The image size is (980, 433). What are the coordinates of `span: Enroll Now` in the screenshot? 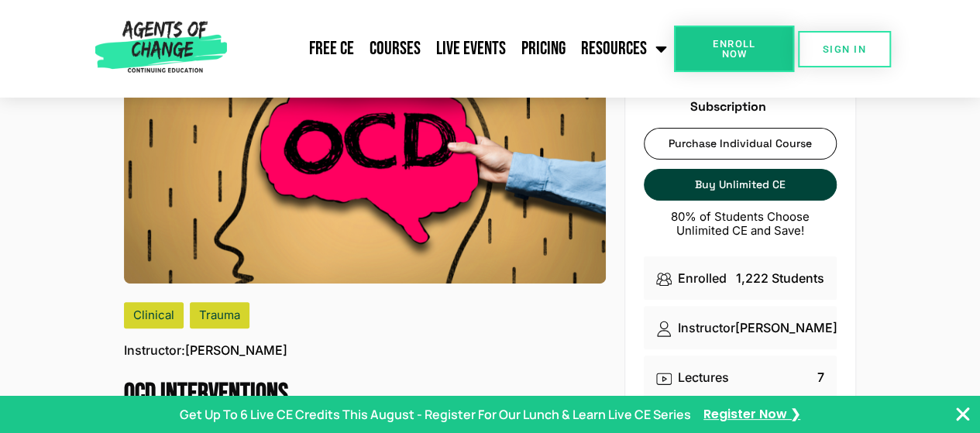 It's located at (734, 49).